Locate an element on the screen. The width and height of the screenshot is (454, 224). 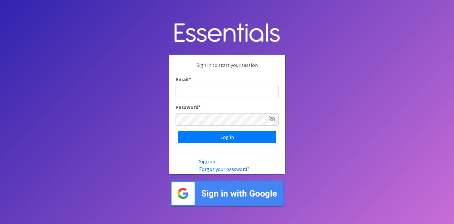
a: Forgot your password? is located at coordinates (224, 169).